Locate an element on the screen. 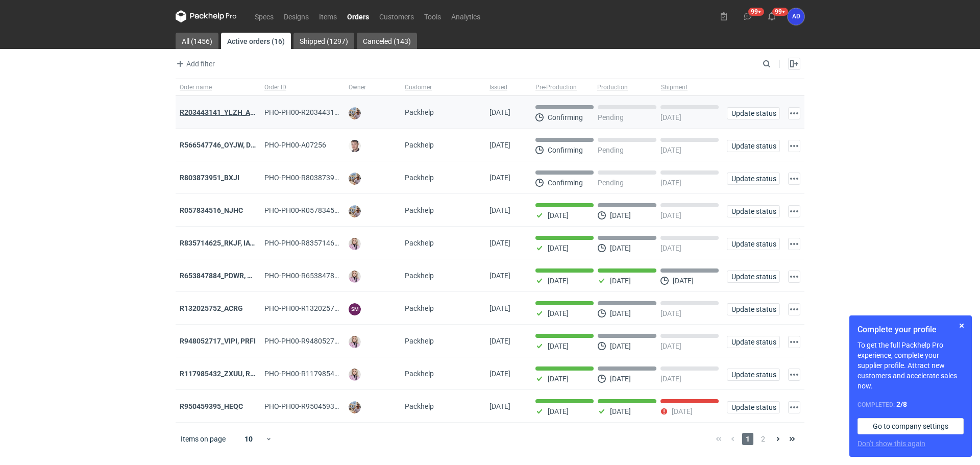 This screenshot has height=465, width=980. span: PHO-PH00-R132025752_ACRG is located at coordinates (314, 308).